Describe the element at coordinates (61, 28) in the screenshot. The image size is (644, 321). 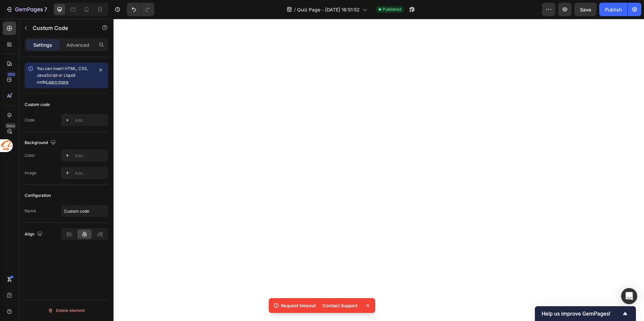
I see `p: Custom Code` at that location.